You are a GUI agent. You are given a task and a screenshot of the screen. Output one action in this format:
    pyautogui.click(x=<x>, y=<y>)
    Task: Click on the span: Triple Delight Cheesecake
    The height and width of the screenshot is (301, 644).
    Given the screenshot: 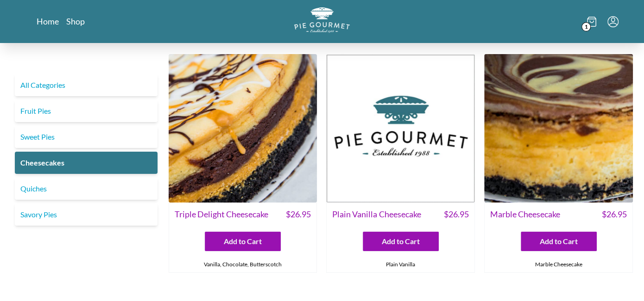 What is the action you would take?
    pyautogui.click(x=222, y=214)
    